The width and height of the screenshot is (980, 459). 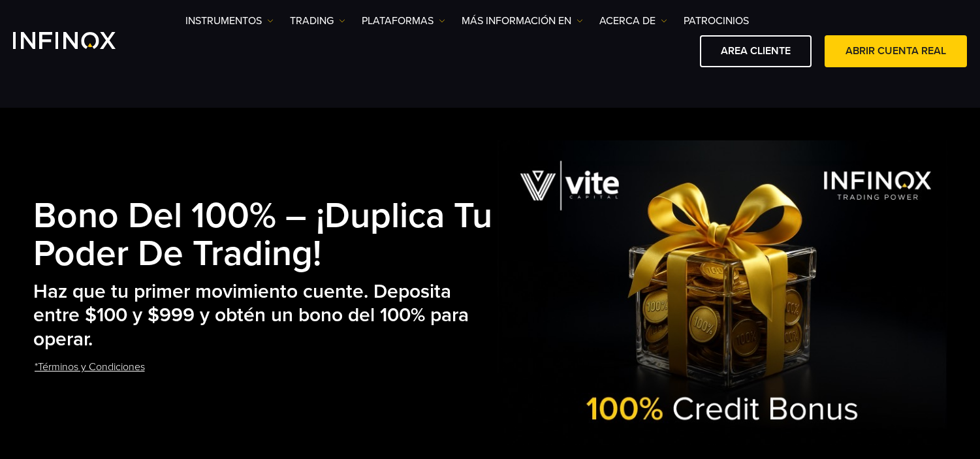 I want to click on strong: Bono del 100% – ¡Duplica tu poder de trading!, so click(x=262, y=235).